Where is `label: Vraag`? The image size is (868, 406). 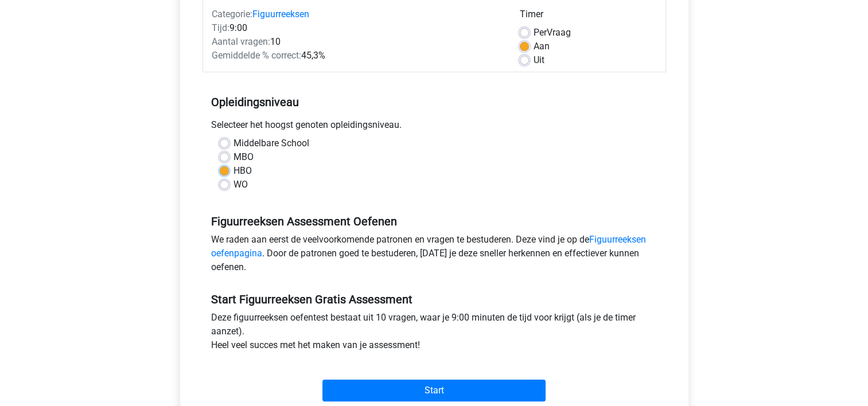 label: Vraag is located at coordinates (552, 32).